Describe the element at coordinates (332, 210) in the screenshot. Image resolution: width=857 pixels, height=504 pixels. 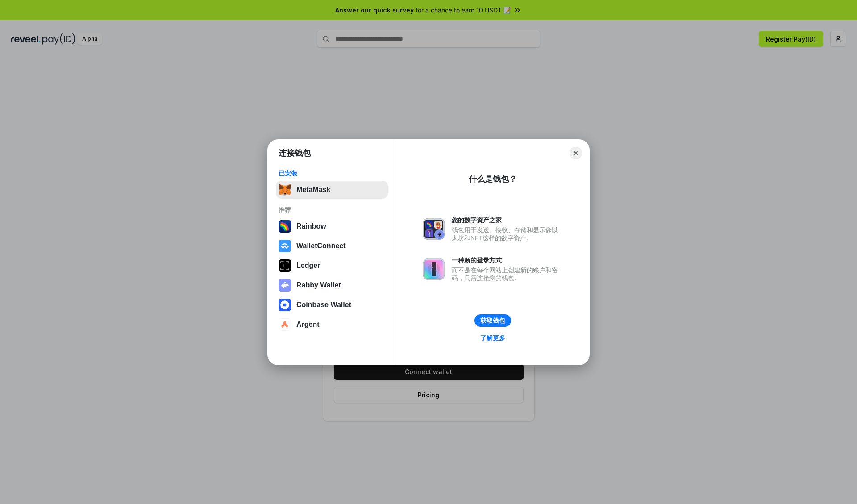
I see `div: 推荐` at that location.